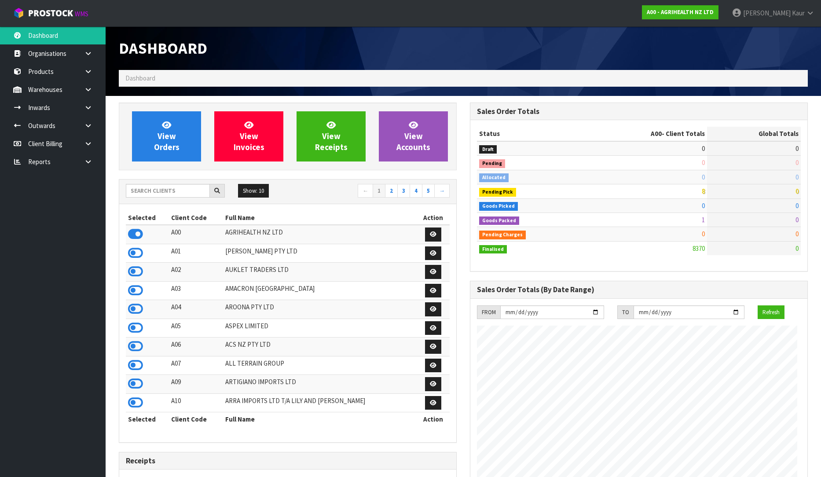  I want to click on a: ViewOrders, so click(166, 136).